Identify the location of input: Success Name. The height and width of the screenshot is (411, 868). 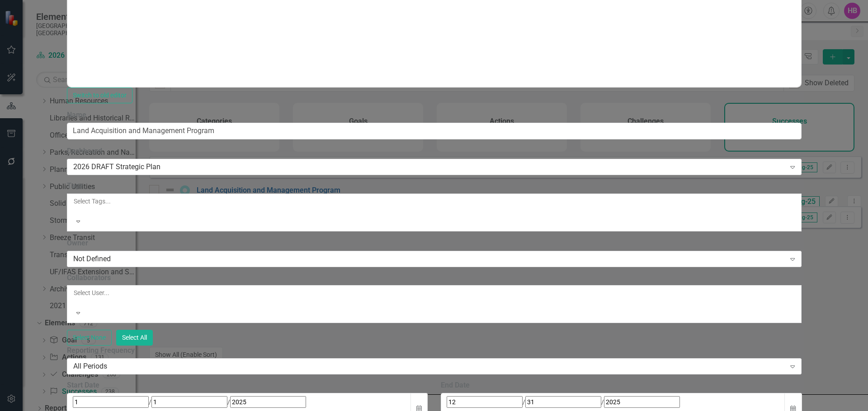
(434, 131).